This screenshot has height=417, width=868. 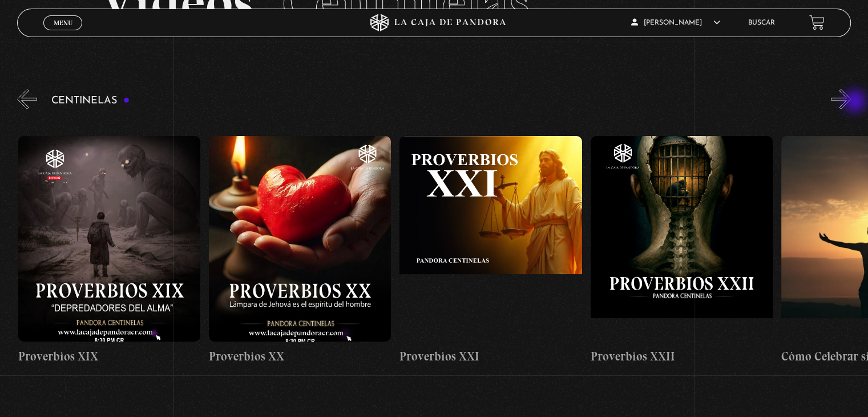 I want to click on a: Proverbios XX, so click(x=300, y=250).